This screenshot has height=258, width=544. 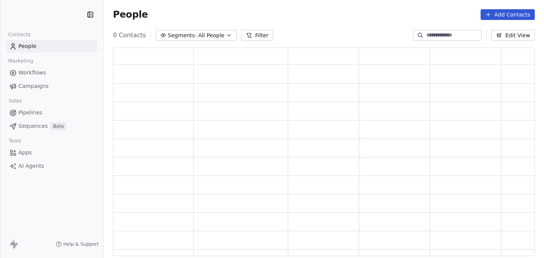 I want to click on span: AI Agents, so click(x=31, y=166).